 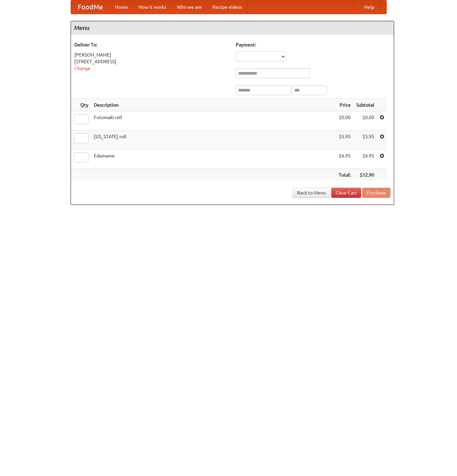 What do you see at coordinates (313, 45) in the screenshot?
I see `h5: Payment:` at bounding box center [313, 45].